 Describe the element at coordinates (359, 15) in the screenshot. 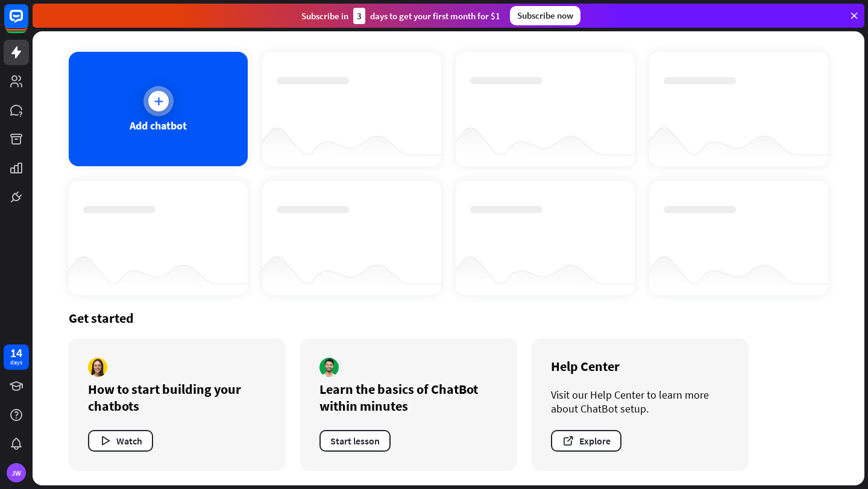

I see `div: 3` at that location.